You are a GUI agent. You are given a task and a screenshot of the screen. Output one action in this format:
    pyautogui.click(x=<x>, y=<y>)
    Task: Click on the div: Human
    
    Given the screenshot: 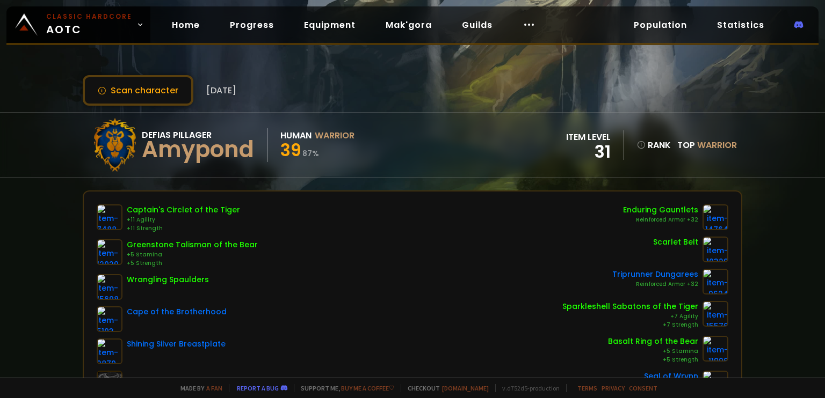 What is the action you would take?
    pyautogui.click(x=296, y=135)
    